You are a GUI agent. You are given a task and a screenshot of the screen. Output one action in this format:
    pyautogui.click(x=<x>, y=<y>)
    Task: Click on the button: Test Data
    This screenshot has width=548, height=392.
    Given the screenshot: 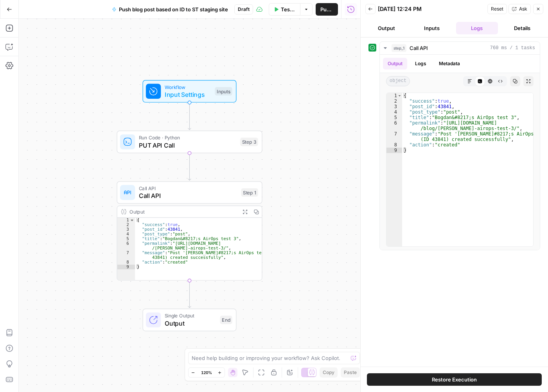 What is the action you would take?
    pyautogui.click(x=284, y=9)
    